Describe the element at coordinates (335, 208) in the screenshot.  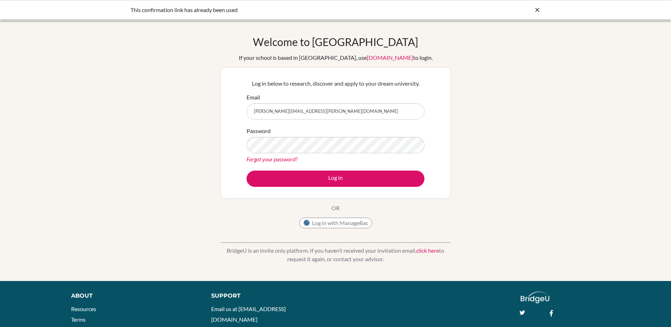
I see `p: OR` at that location.